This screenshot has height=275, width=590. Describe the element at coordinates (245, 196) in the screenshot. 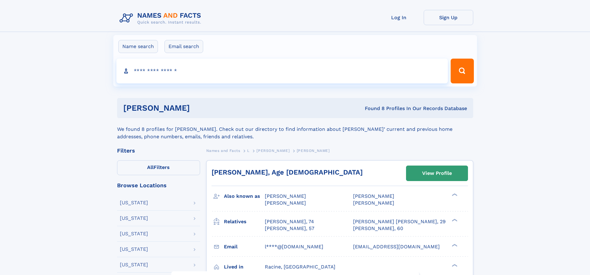

I see `h3: Also known as` at that location.